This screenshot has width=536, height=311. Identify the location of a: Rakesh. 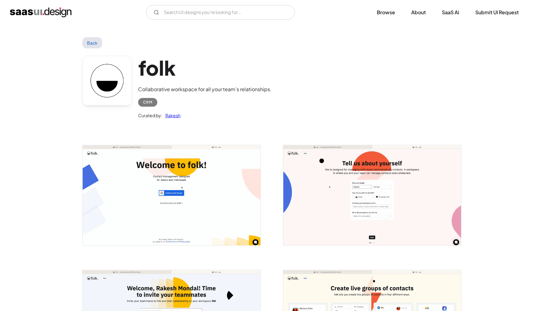
(171, 115).